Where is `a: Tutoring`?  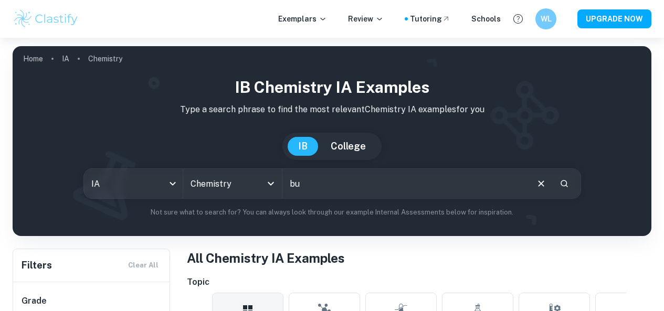
a: Tutoring is located at coordinates (430, 19).